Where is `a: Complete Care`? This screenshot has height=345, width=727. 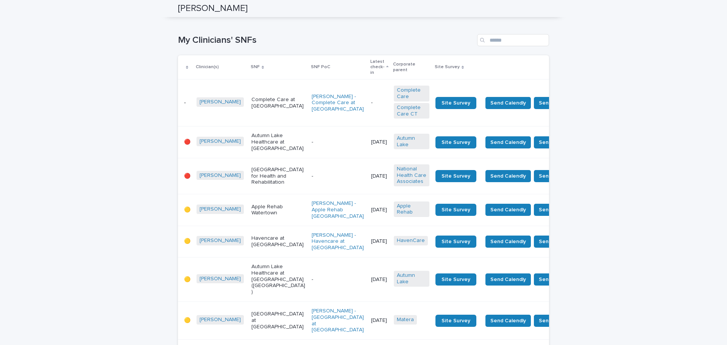 a: Complete Care is located at coordinates (412, 94).